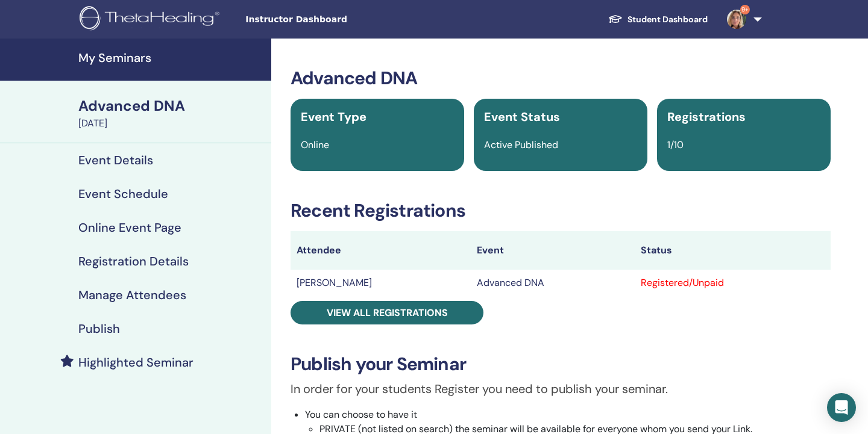  I want to click on div: Registered/Unpaid, so click(732, 283).